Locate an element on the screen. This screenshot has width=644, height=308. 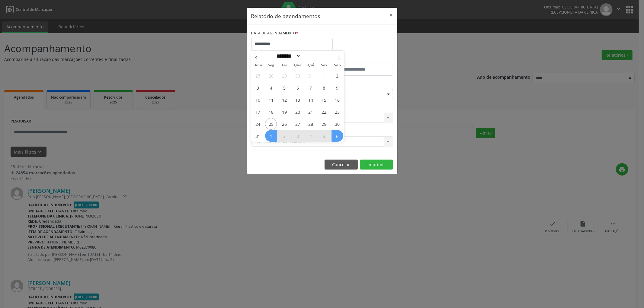
span: Agosto 23, 2025 is located at coordinates (337, 112).